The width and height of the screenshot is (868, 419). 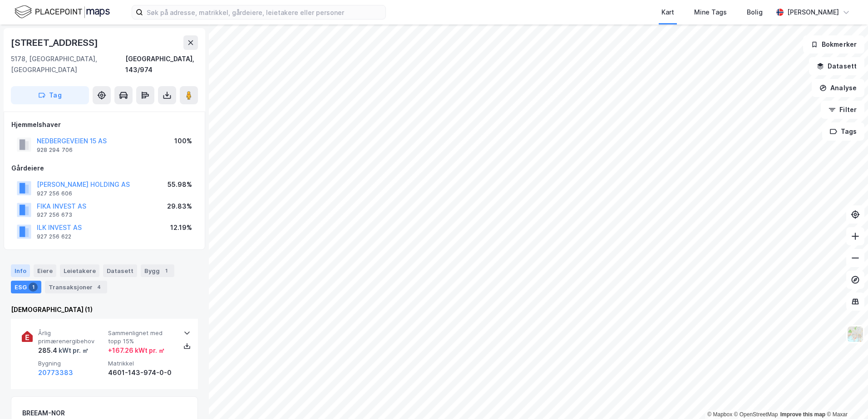 What do you see at coordinates (20, 270) in the screenshot?
I see `div: Info` at bounding box center [20, 270].